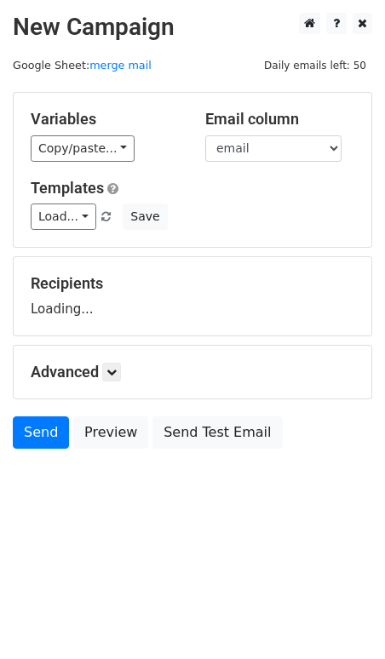 This screenshot has width=385, height=659. Describe the element at coordinates (145, 216) in the screenshot. I see `button: Save` at that location.